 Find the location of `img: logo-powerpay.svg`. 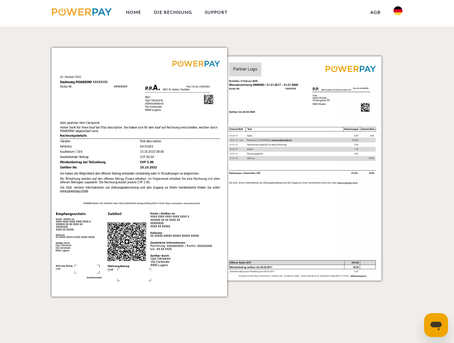

img: logo-powerpay.svg is located at coordinates (82, 12).